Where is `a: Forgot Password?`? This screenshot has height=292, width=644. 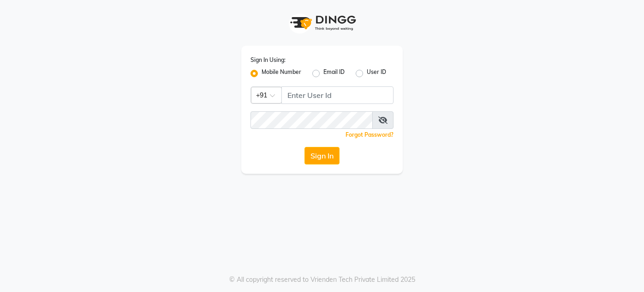
a: Forgot Password? is located at coordinates (370, 134).